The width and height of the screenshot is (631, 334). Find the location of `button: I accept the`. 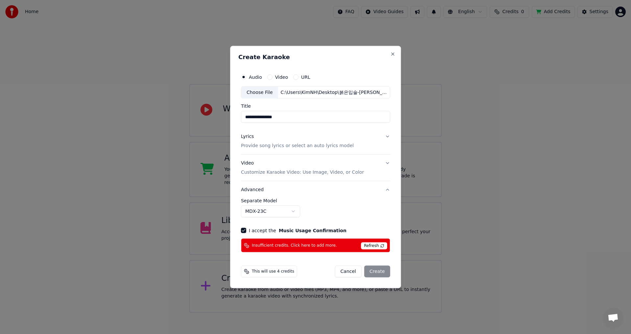

button: I accept the is located at coordinates (313, 231).